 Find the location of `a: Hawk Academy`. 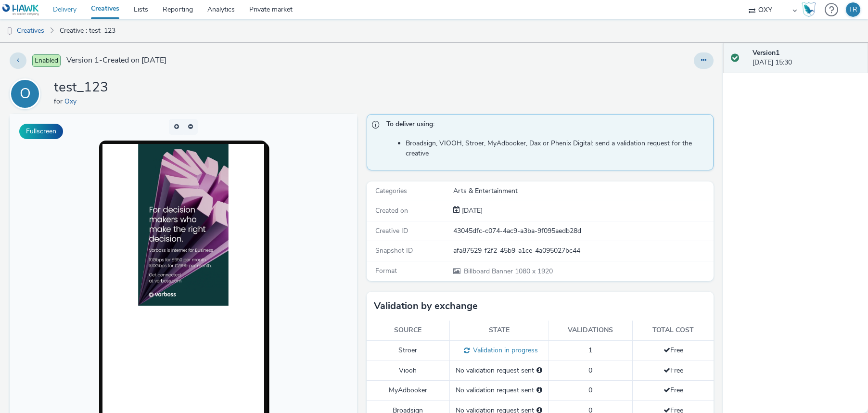

a: Hawk Academy is located at coordinates (811, 9).